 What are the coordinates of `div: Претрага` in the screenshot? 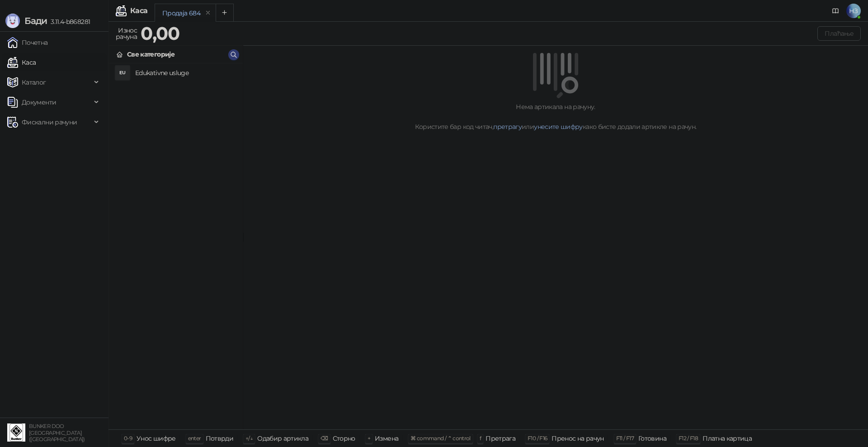 It's located at (501, 439).